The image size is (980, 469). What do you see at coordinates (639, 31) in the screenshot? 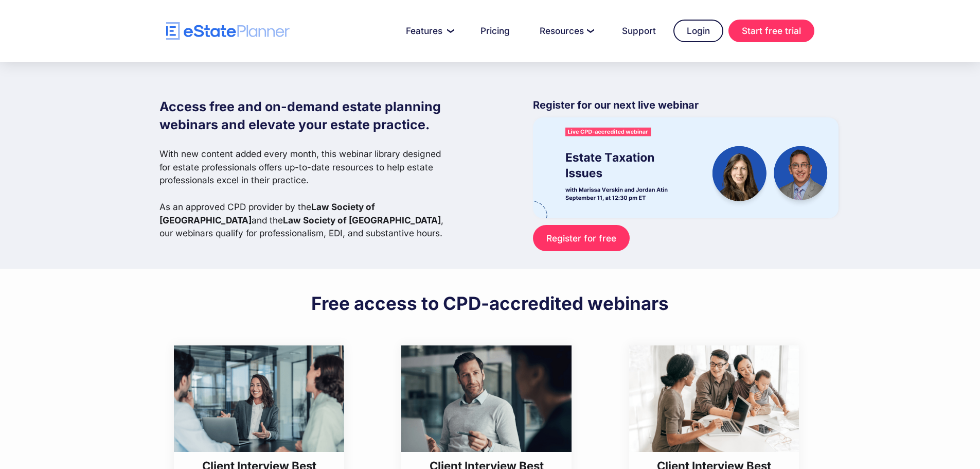
I see `a: Support` at bounding box center [639, 31].